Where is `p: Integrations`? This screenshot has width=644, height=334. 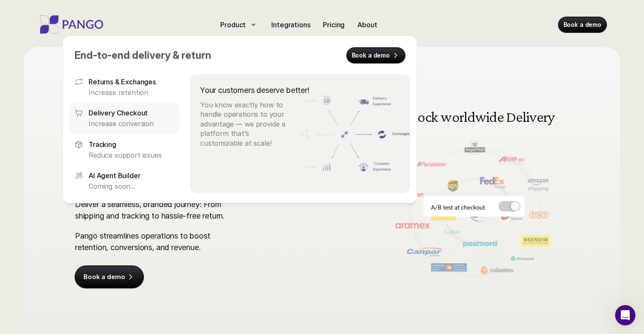 p: Integrations is located at coordinates (290, 25).